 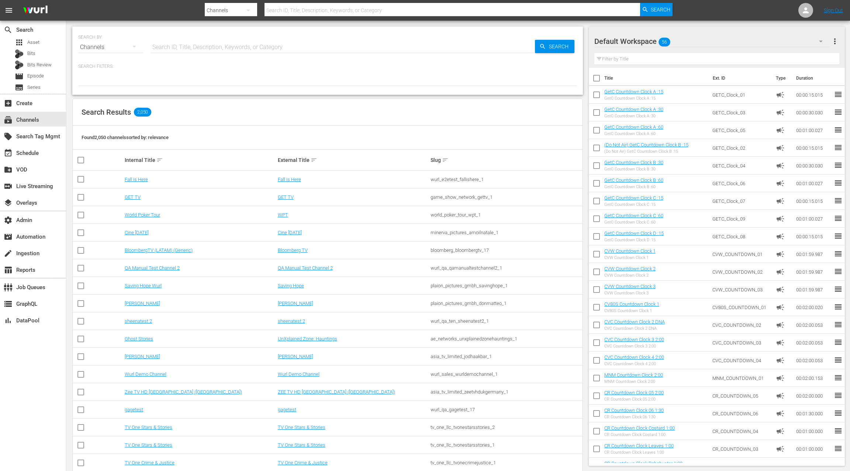 What do you see at coordinates (813, 113) in the screenshot?
I see `td: 00:00:30.030` at bounding box center [813, 113].